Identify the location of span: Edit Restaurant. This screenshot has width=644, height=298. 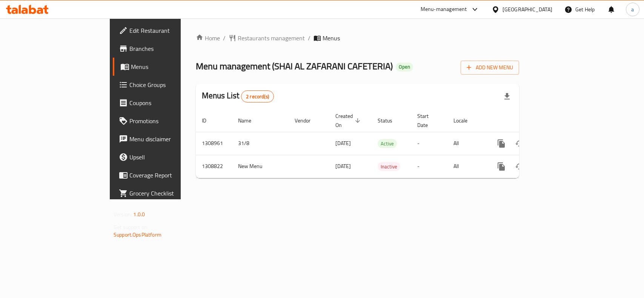
(170, 30).